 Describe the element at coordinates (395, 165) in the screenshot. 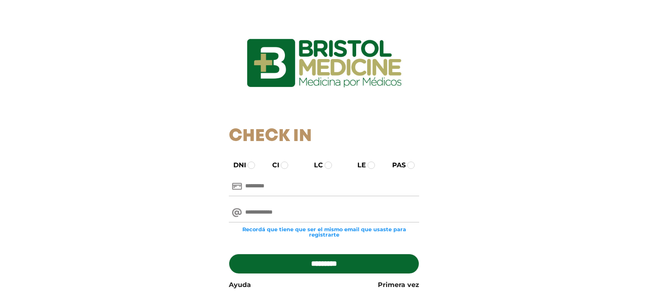

I see `label: PAS` at that location.